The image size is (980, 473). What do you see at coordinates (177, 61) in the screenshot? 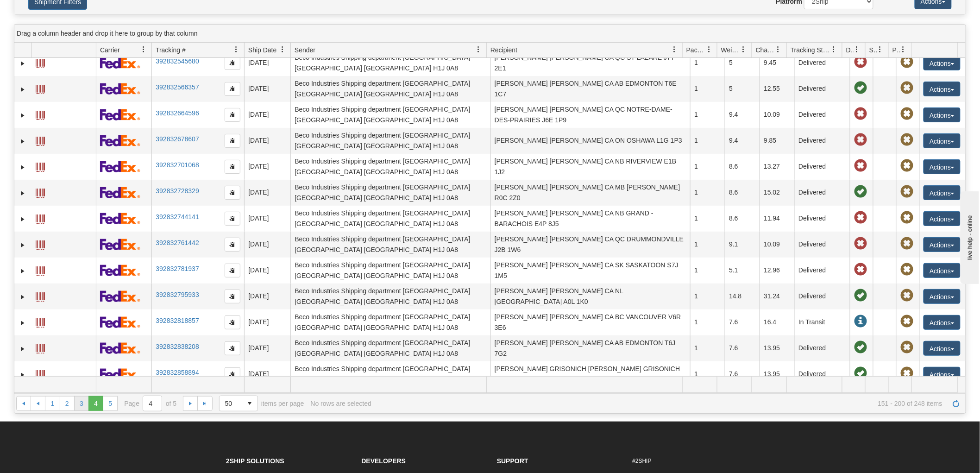
I see `a: 392832545680` at bounding box center [177, 61].